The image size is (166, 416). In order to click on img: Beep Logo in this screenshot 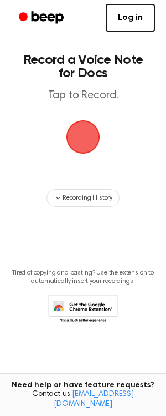, I will do `click(83, 137)`.